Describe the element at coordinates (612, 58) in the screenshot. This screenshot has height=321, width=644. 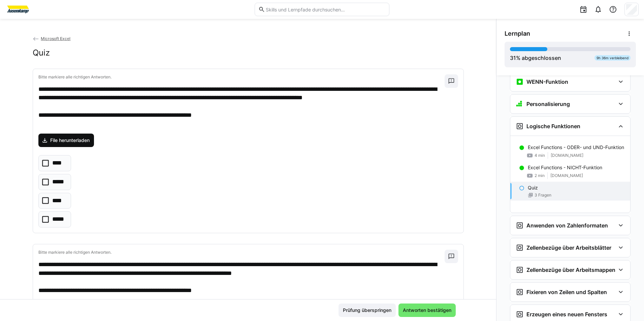
I see `div: 9h 36m verbleibend` at that location.